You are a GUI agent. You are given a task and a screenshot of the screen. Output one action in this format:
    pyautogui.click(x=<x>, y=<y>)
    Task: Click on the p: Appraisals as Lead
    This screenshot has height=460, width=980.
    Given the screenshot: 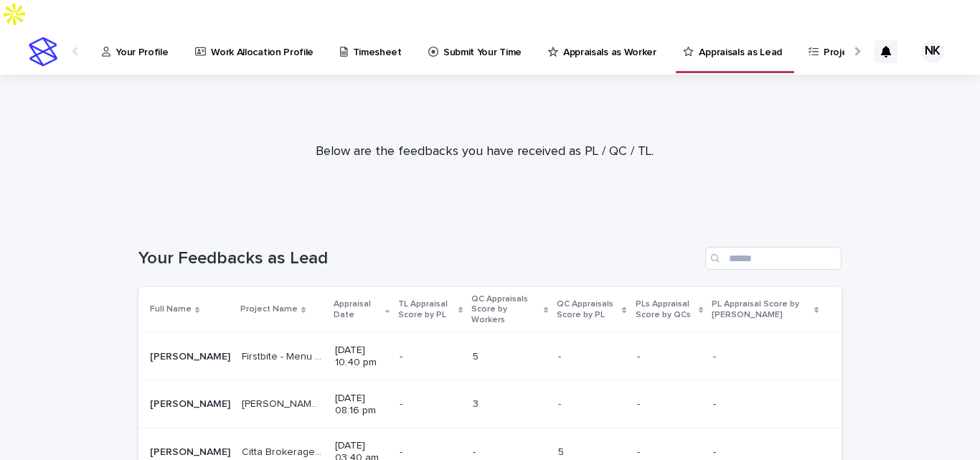 What is the action you would take?
    pyautogui.click(x=739, y=44)
    